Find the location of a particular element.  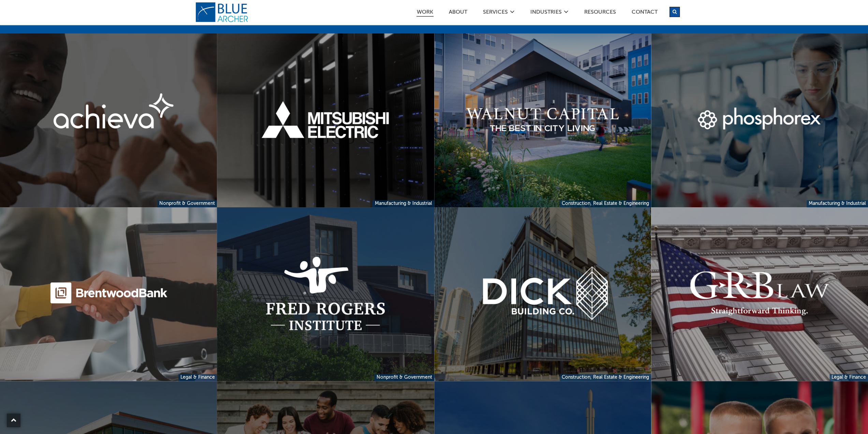

a: Resources is located at coordinates (600, 13).